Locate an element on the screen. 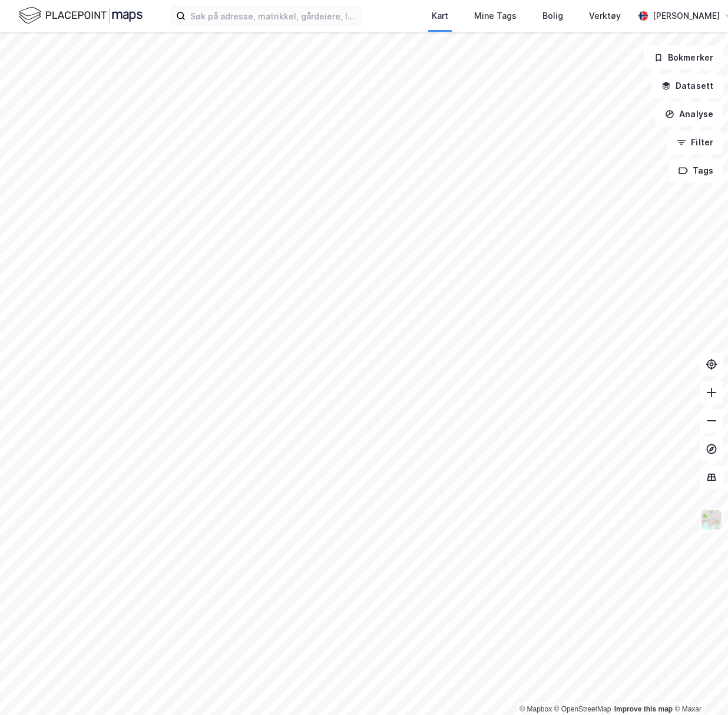 This screenshot has width=728, height=715. div: Bolig is located at coordinates (552, 16).